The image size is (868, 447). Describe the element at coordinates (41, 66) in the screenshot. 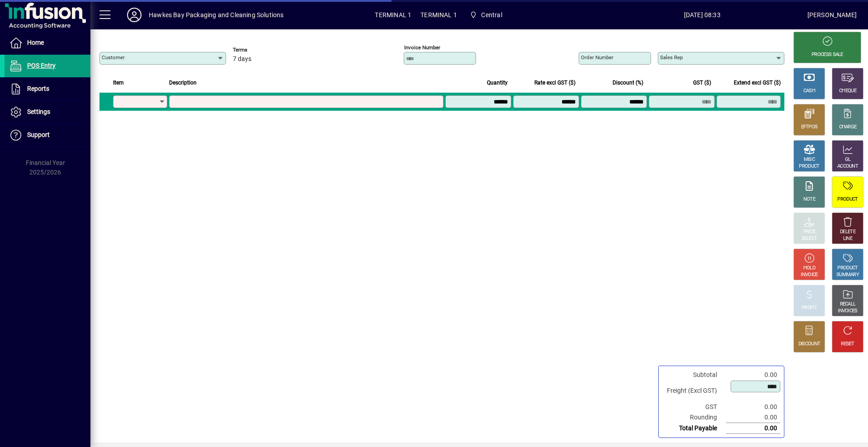

I see `span: POS Entry` at that location.